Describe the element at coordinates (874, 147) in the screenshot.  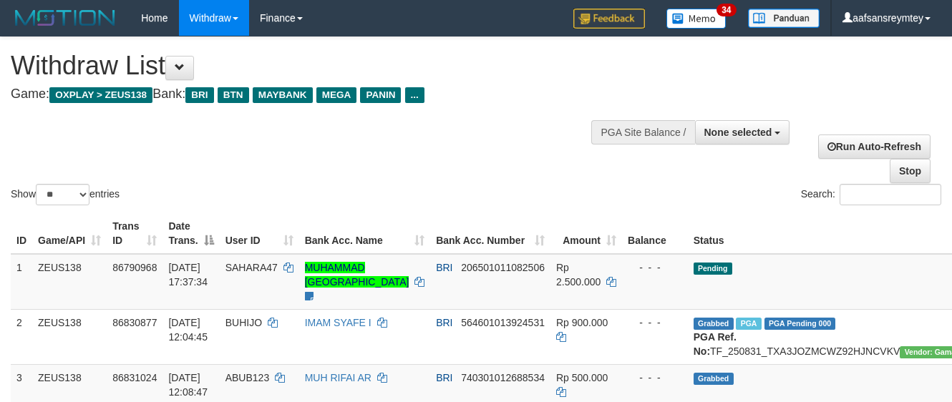
I see `a: Run Auto-Refresh` at that location.